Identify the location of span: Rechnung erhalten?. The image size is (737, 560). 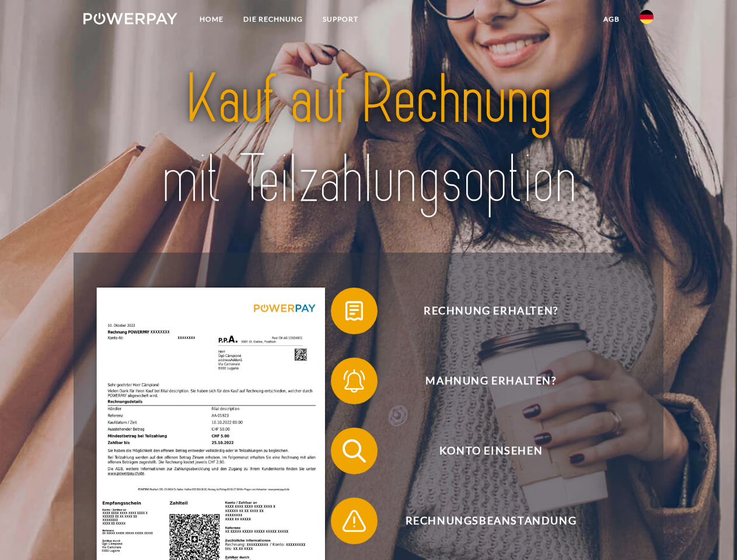
(490, 311).